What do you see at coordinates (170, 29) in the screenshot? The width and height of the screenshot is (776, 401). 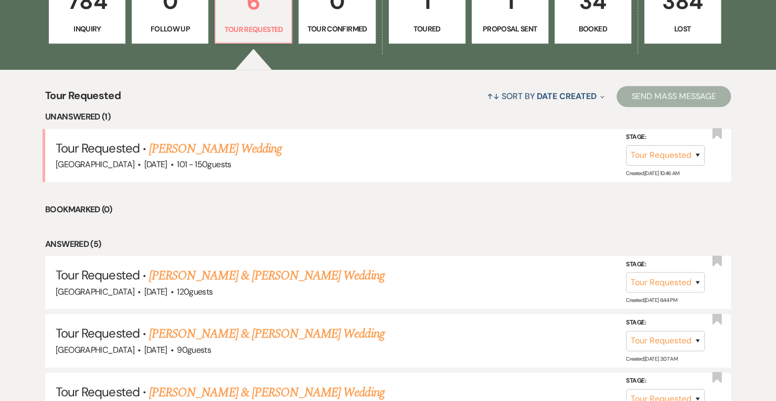 I see `p: Follow Up` at bounding box center [170, 29].